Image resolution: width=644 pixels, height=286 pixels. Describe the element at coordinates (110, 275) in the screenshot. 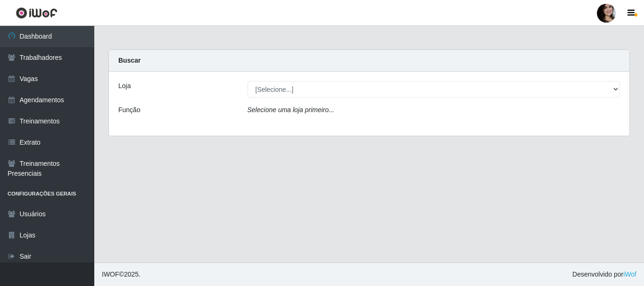

I see `span: IWOF` at that location.